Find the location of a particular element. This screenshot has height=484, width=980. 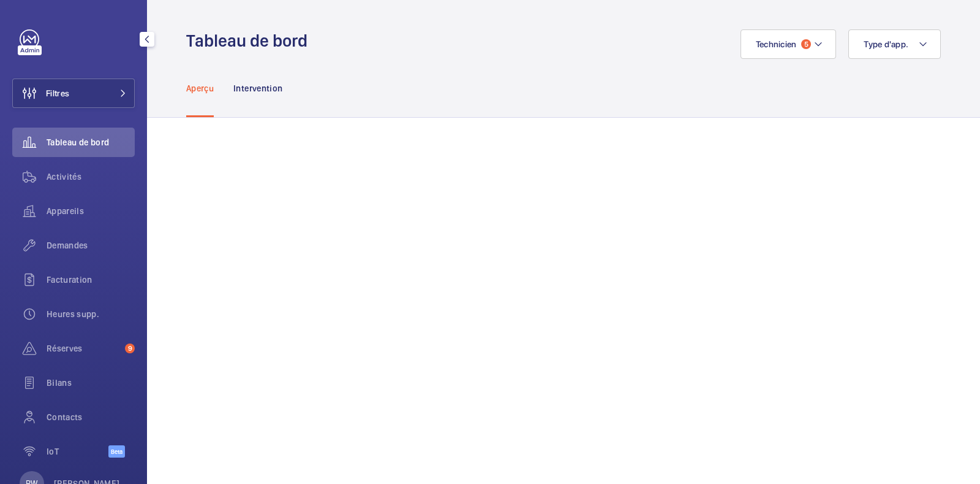

span: Beta is located at coordinates (117, 451).